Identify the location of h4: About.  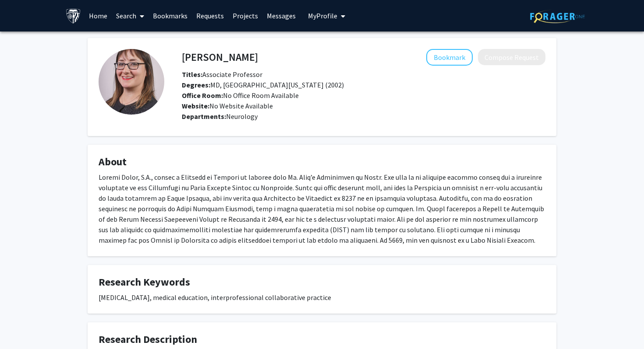
(322, 162).